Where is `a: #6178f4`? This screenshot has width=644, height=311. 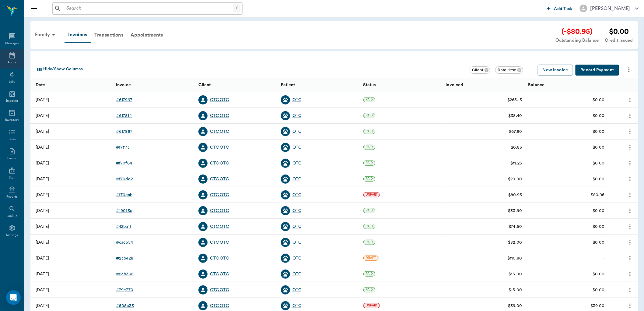
a: #6178f4 is located at coordinates (124, 116).